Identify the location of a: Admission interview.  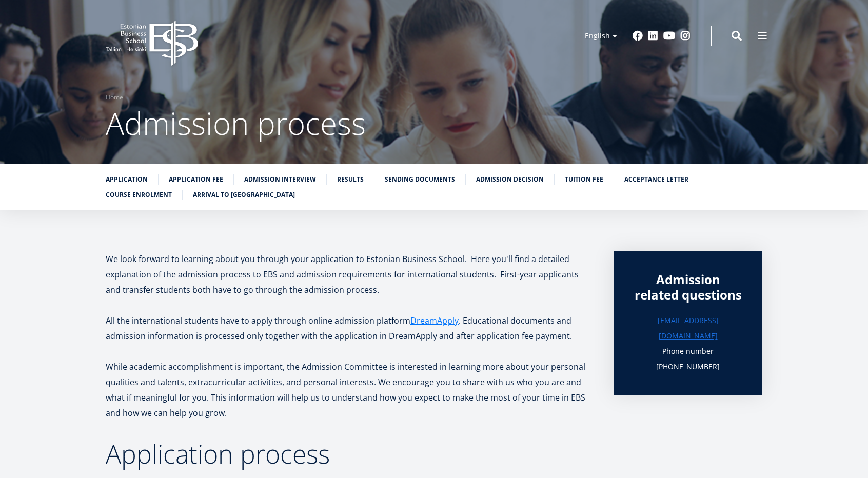
(280, 180).